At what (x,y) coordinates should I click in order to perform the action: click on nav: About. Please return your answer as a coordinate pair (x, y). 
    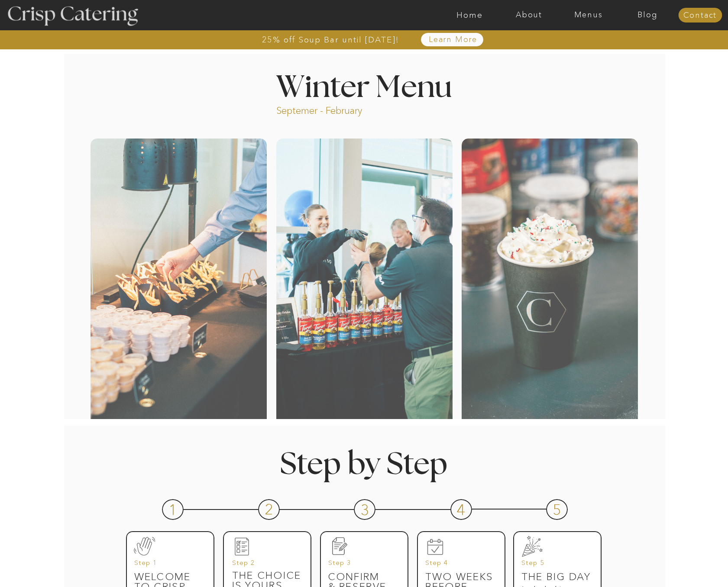
    Looking at the image, I should click on (529, 15).